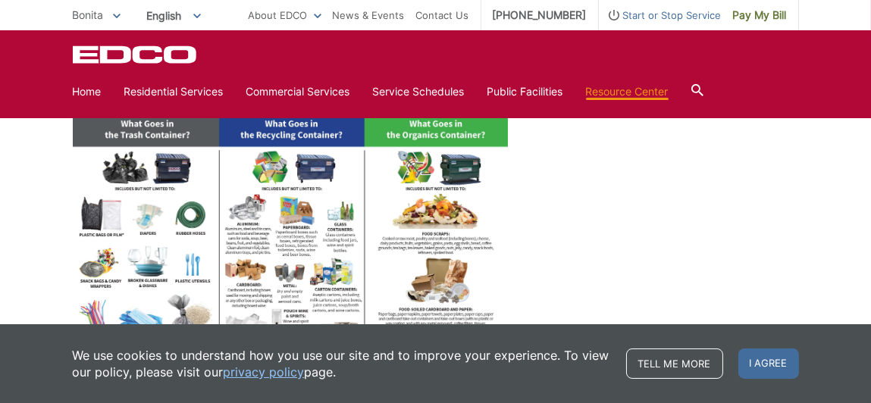 The height and width of the screenshot is (403, 871). What do you see at coordinates (675, 364) in the screenshot?
I see `a: Tell me more` at bounding box center [675, 364].